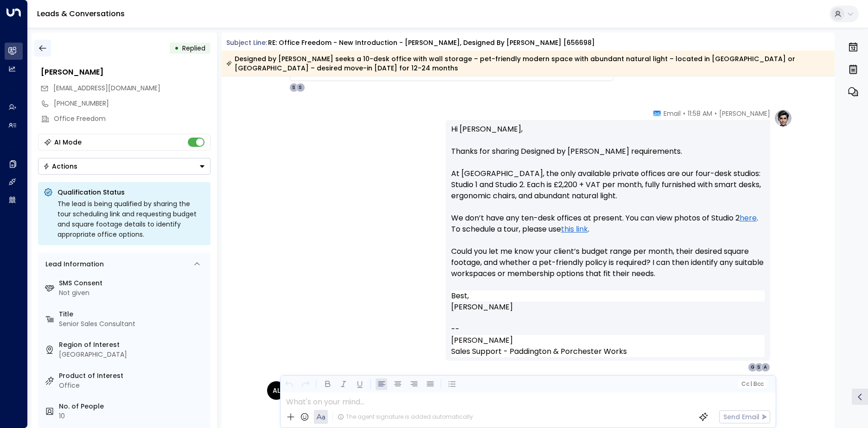 This screenshot has height=428, width=868. What do you see at coordinates (133, 324) in the screenshot?
I see `div: Senior Sales Consultant` at bounding box center [133, 324].